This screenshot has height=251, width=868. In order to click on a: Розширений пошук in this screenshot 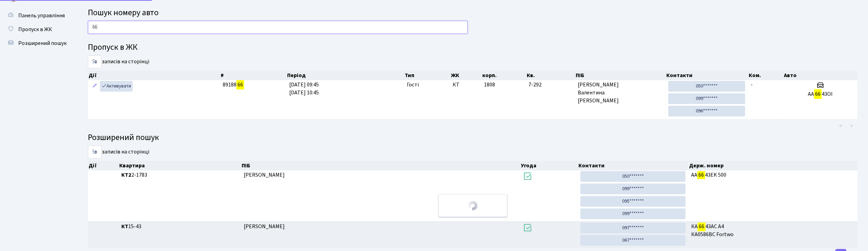, I will do `click(38, 43)`.